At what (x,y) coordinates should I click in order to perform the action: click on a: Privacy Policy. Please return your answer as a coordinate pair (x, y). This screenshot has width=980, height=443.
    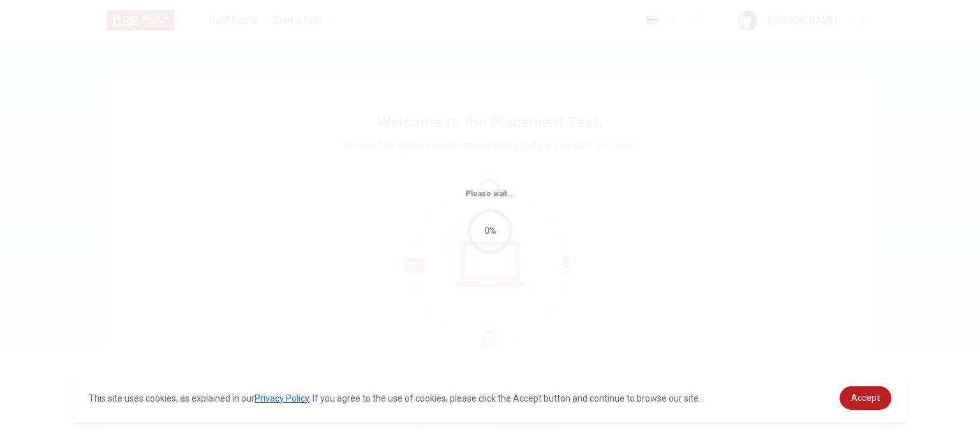
    Looking at the image, I should click on (281, 399).